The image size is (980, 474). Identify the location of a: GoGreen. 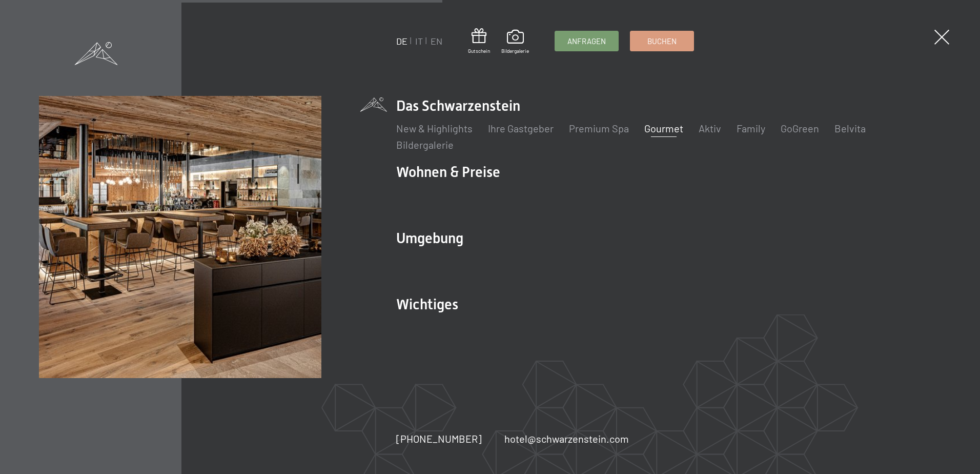
(800, 129).